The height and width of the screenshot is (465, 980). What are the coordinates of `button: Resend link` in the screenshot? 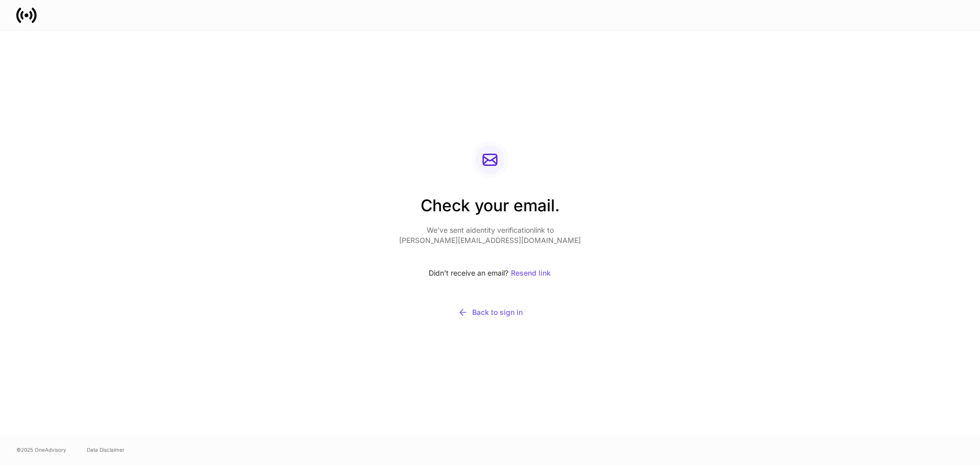 It's located at (531, 273).